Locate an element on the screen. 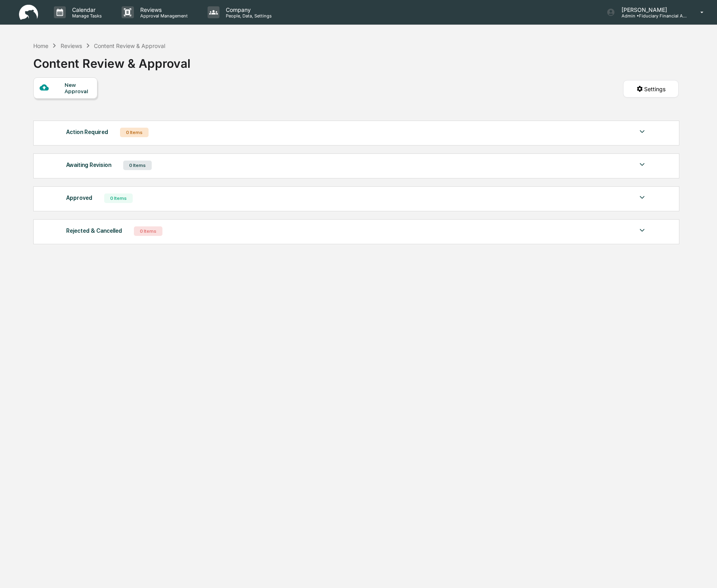  p: Approval Management is located at coordinates (163, 16).